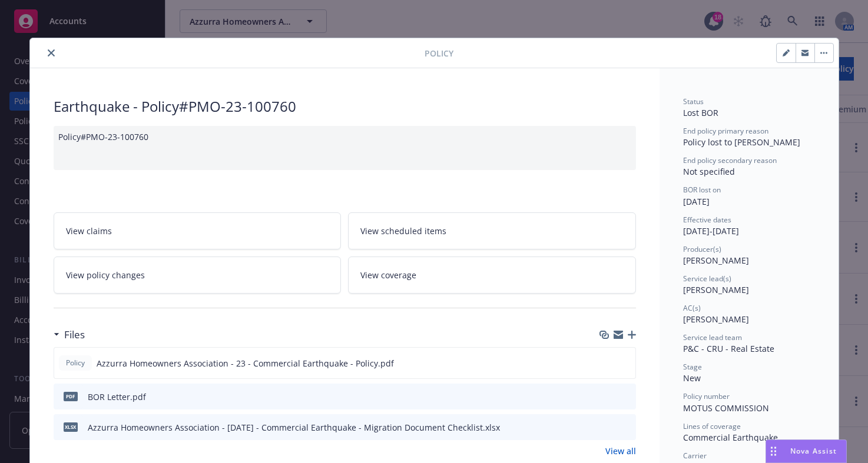  I want to click on a: View all, so click(621, 451).